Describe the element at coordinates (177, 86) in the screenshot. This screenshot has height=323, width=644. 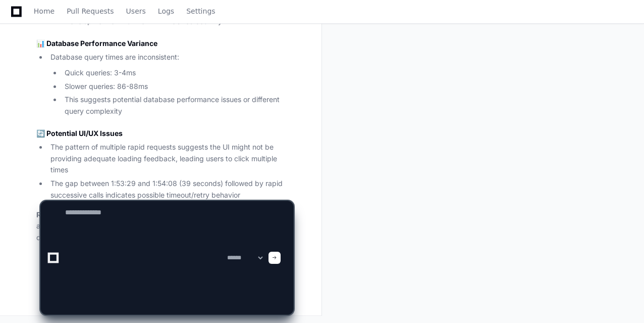
I see `li: Slower queries: 86-88ms` at that location.